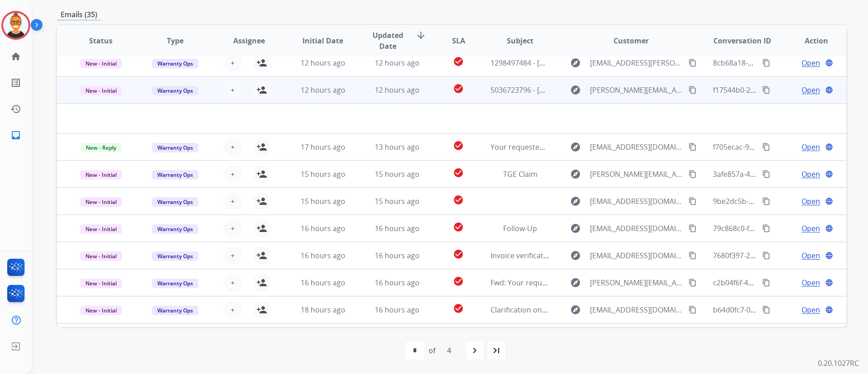 The image size is (868, 374). Describe the element at coordinates (782, 255) in the screenshot. I see `span: 7680f397-223e-4680-b5ca-80fed38b5d3b` at that location.